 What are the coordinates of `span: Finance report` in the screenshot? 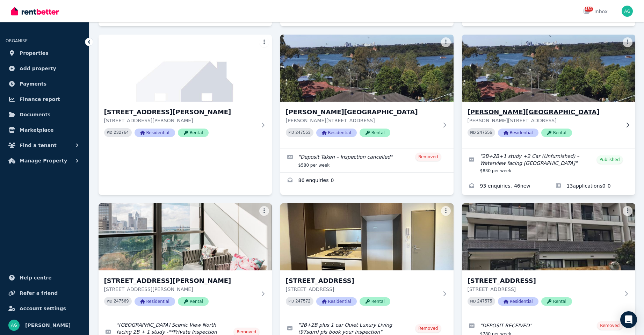 It's located at (40, 99).